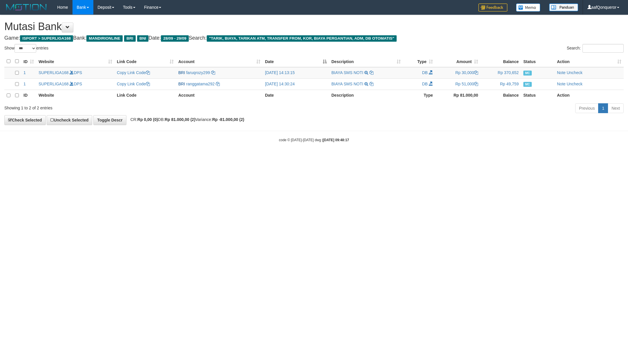 The image size is (628, 364). I want to click on div: Showing 1 to 2 of 2 entries, so click(131, 107).